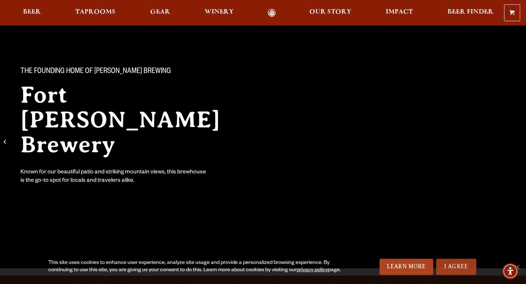  What do you see at coordinates (330, 12) in the screenshot?
I see `span: Our Story` at bounding box center [330, 12].